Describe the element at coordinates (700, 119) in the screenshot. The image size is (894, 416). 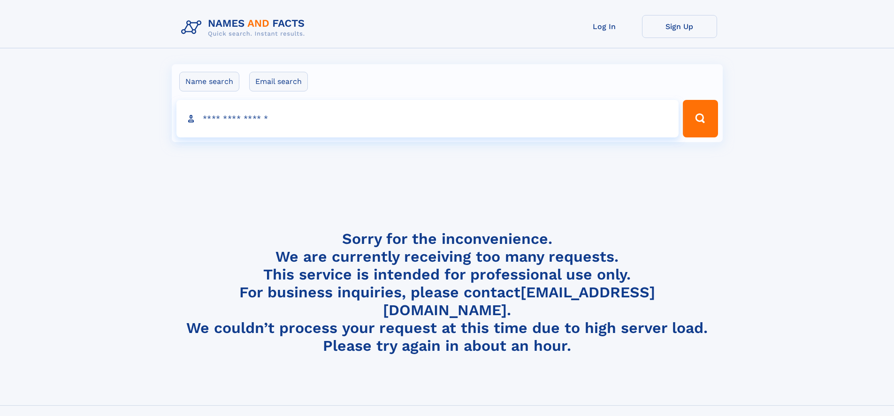
I see `button: Search Button` at that location.